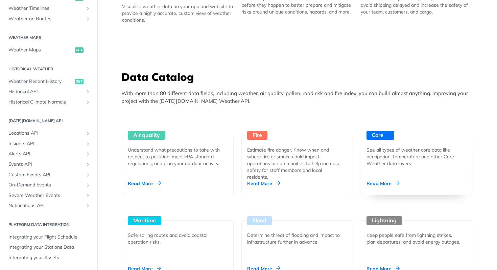 The height and width of the screenshot is (270, 497). I want to click on button: Show subpages for Notifications API, so click(88, 206).